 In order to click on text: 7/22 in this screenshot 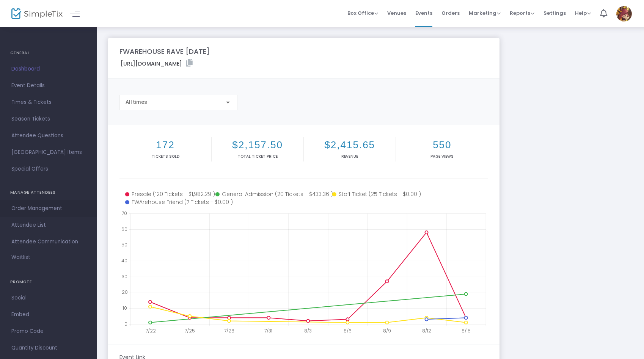, I will do `click(151, 331)`.